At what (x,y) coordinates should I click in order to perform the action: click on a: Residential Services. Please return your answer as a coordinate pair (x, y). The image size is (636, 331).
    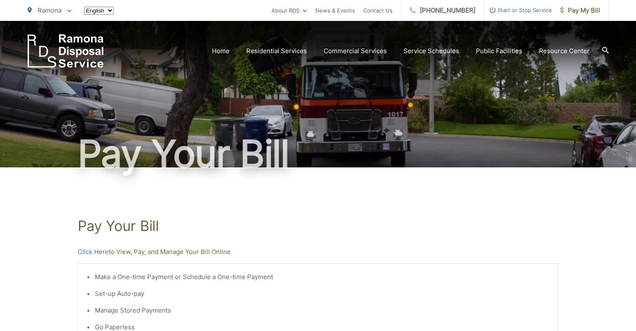
    Looking at the image, I should click on (276, 51).